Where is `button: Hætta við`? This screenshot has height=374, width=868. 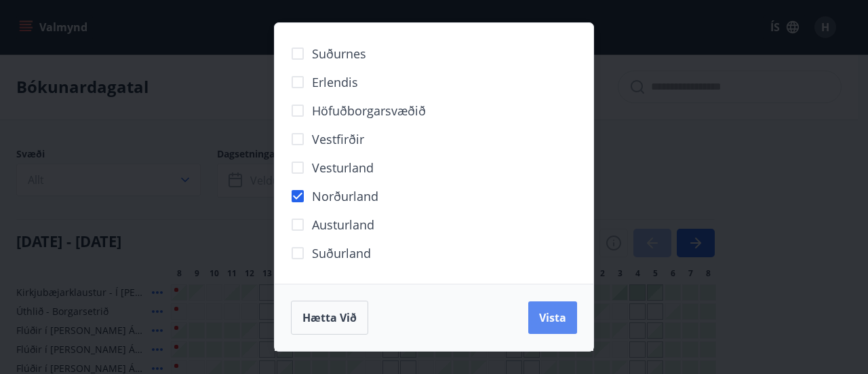 button: Hætta við is located at coordinates (330, 318).